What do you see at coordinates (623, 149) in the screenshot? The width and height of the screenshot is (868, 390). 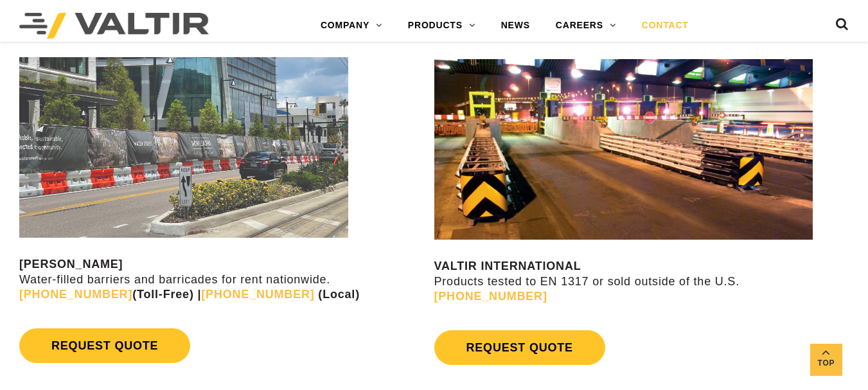 I see `img: contact us valtir international` at bounding box center [623, 149].